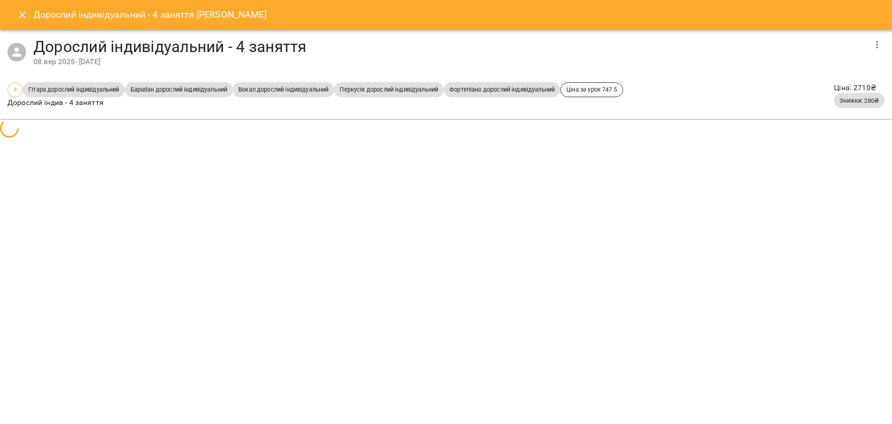 The image size is (892, 424). What do you see at coordinates (592, 89) in the screenshot?
I see `span: Ціна за урок 747.5` at bounding box center [592, 89].